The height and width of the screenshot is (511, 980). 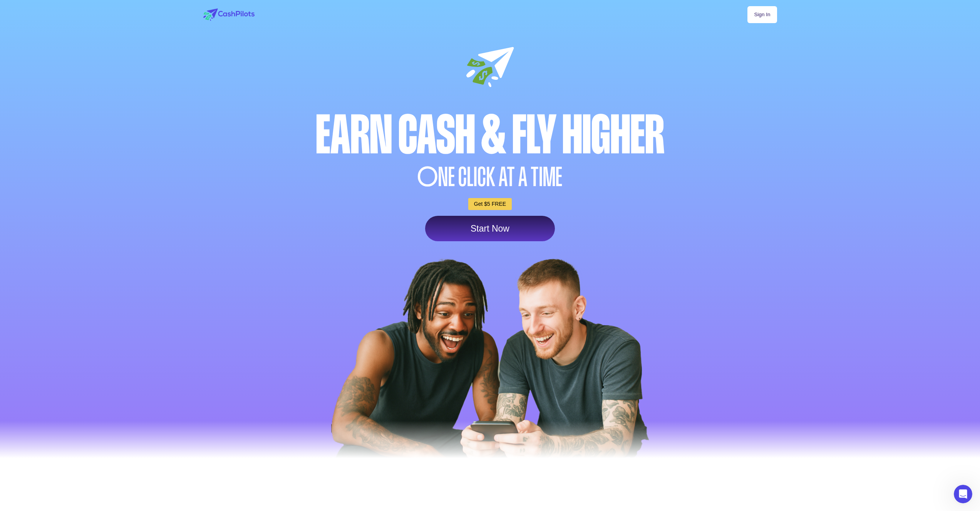 I want to click on a: Get $5 FREE, so click(x=490, y=204).